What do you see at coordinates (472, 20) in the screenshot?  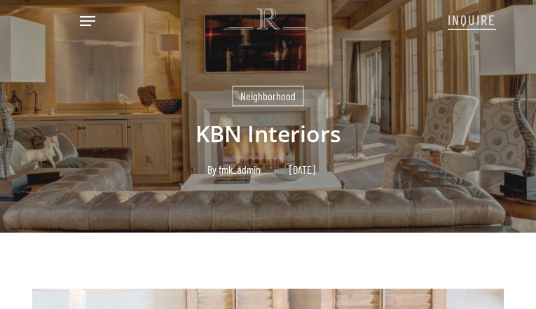 I see `span: INQUIRE` at bounding box center [472, 20].